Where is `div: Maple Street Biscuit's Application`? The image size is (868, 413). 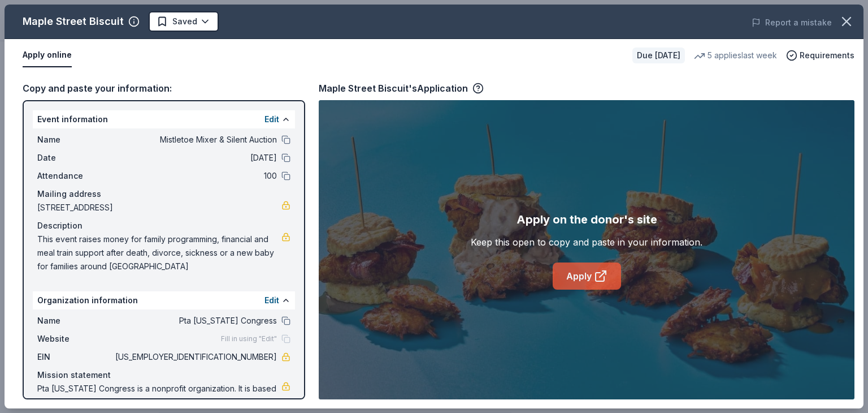 div: Maple Street Biscuit's Application is located at coordinates (401, 88).